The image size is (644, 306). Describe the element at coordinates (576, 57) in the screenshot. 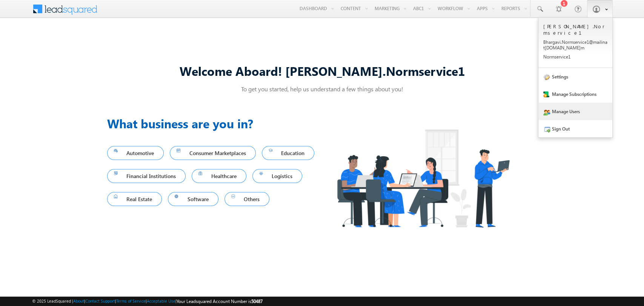

I see `p: Norms ervic e1` at that location.